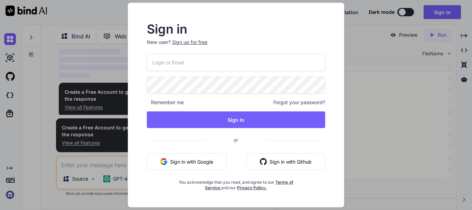 The image size is (472, 210). I want to click on img: google, so click(164, 162).